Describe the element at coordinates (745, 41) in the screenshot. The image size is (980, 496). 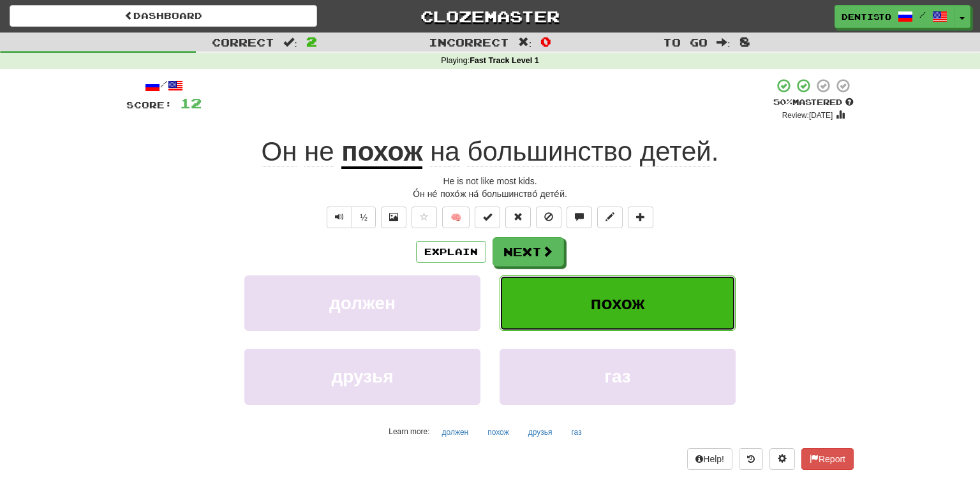
I see `span: 8` at that location.